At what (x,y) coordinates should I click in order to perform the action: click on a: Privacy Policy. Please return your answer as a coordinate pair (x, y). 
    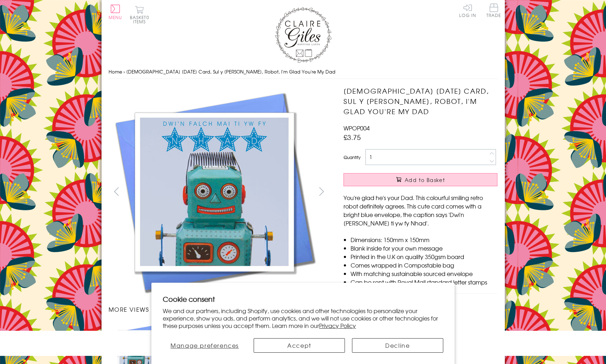
    Looking at the image, I should click on (337, 326).